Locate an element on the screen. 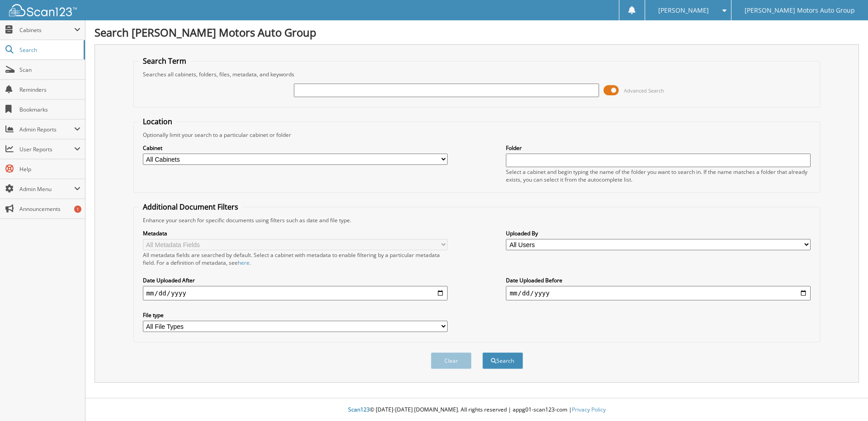 The width and height of the screenshot is (868, 421). span: Scan is located at coordinates (49, 70).